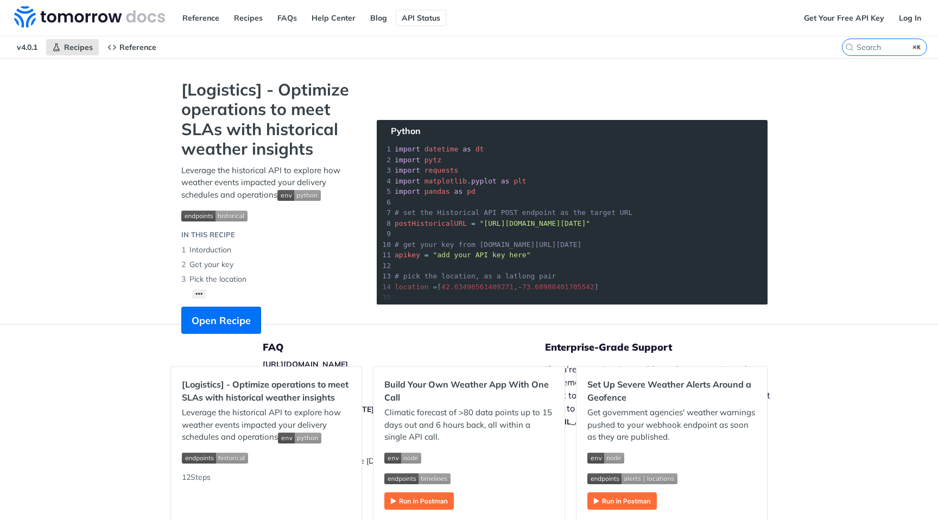  Describe the element at coordinates (672, 391) in the screenshot. I see `h2: Set Up Severe Weather Alerts Around a Geofence` at that location.